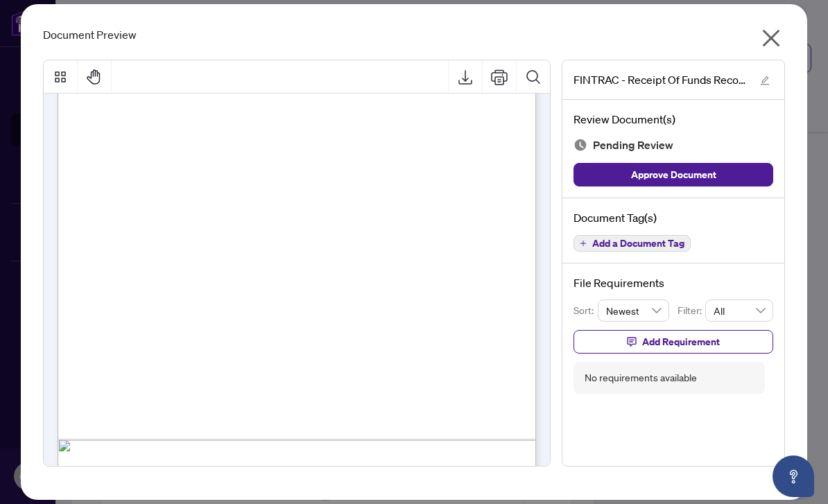 This screenshot has height=504, width=828. I want to click on span: plus, so click(583, 243).